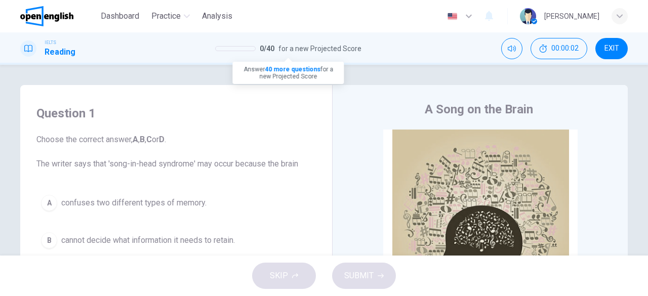 This screenshot has width=648, height=296. I want to click on span: confuses two different types of memory., so click(134, 203).